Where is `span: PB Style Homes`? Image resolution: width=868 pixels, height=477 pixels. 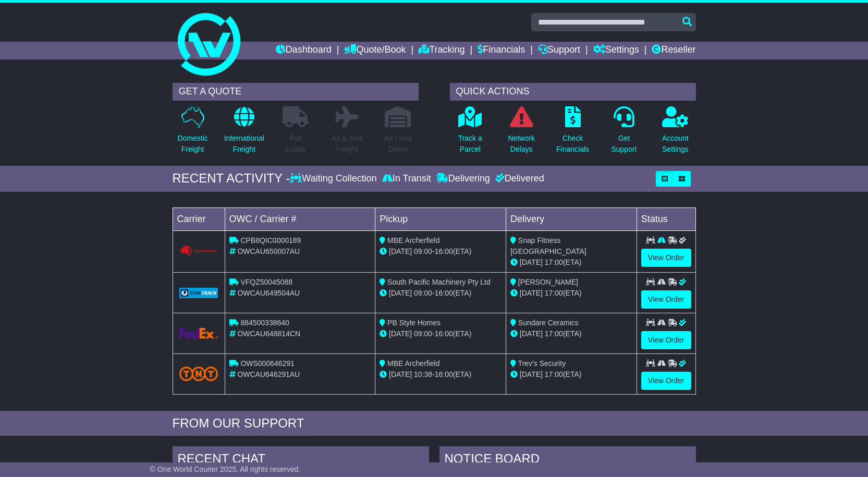 span: PB Style Homes is located at coordinates (414, 323).